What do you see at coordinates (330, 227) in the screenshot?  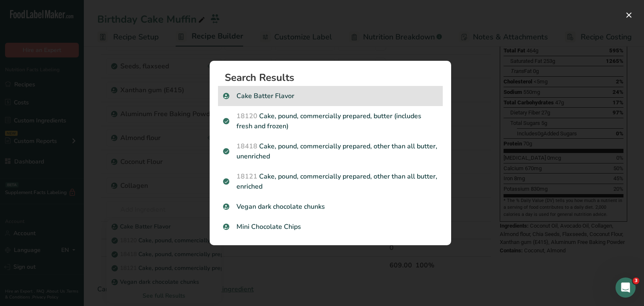 I see `p: Mini Chocolate Chips` at bounding box center [330, 227].